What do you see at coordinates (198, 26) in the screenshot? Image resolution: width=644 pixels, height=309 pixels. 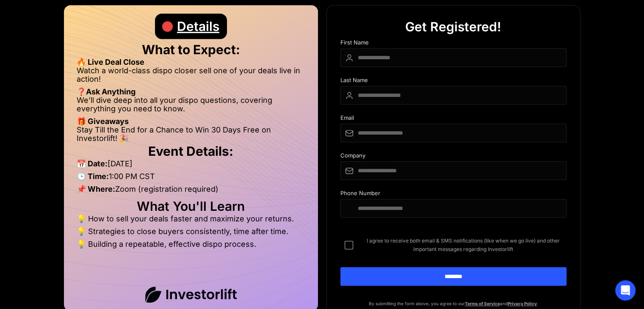 I see `div: Details` at bounding box center [198, 26].